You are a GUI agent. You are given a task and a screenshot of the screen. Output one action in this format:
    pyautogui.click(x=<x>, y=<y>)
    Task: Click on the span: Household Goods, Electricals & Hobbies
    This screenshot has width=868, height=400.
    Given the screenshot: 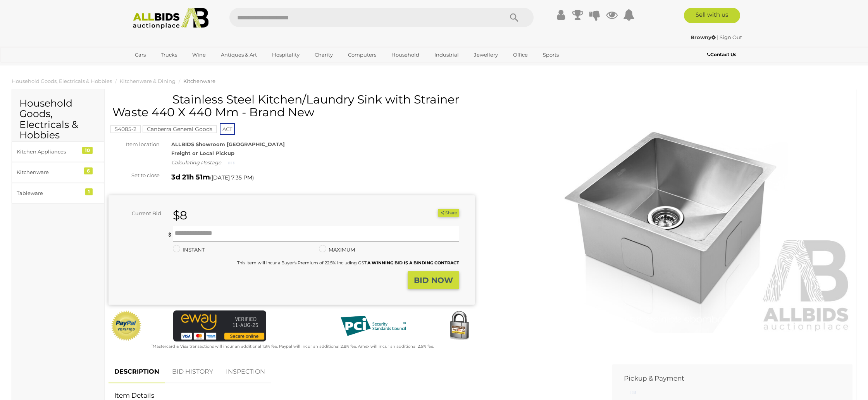 What is the action you would take?
    pyautogui.click(x=62, y=81)
    